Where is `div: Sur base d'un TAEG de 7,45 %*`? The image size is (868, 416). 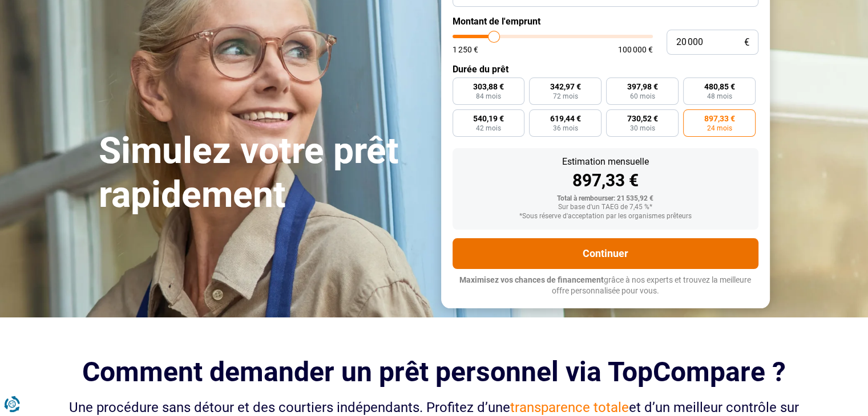 div: Sur base d'un TAEG de 7,45 %* is located at coordinates (606, 208).